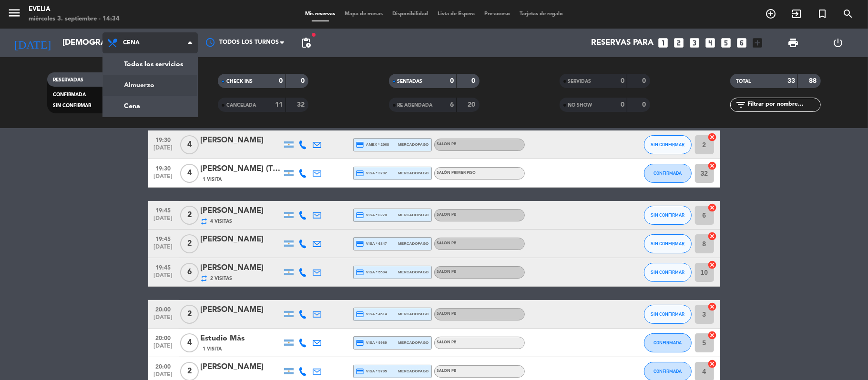 This screenshot has width=868, height=380. I want to click on span: CHECK INS, so click(239, 82).